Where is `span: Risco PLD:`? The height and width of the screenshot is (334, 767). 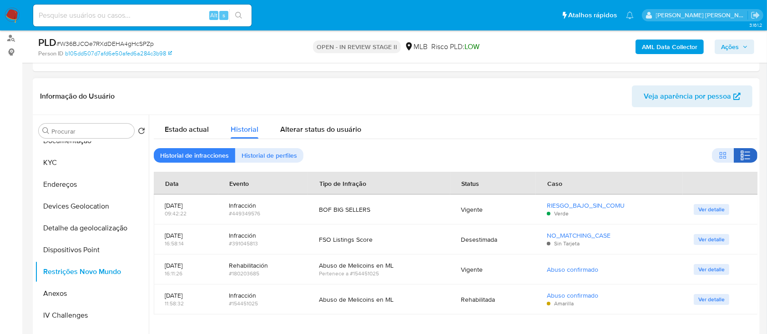 span: Risco PLD: is located at coordinates (455, 47).